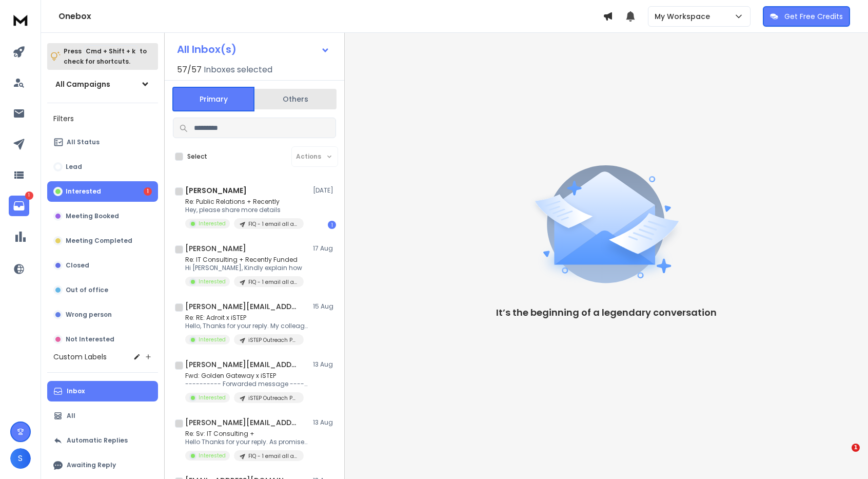 Image resolution: width=868 pixels, height=479 pixels. I want to click on button: Others, so click(296, 99).